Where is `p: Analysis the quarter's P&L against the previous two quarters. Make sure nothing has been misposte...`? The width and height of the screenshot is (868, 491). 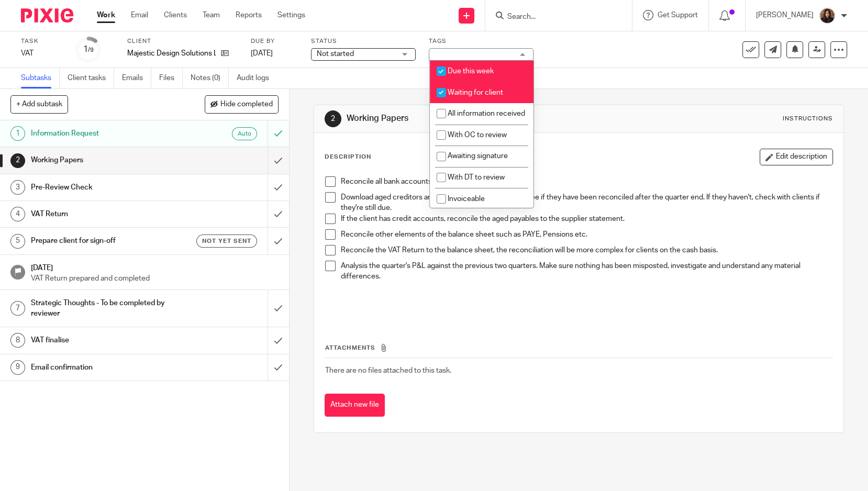 p: Analysis the quarter's P&L against the previous two quarters. Make sure nothing has been misposte... is located at coordinates (586, 271).